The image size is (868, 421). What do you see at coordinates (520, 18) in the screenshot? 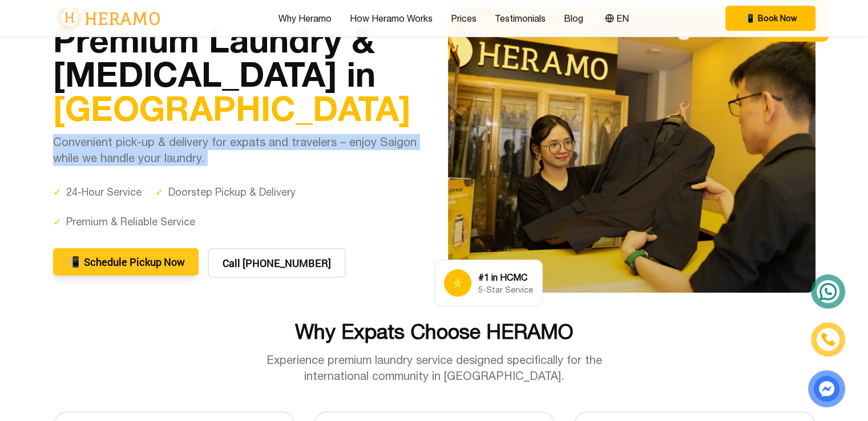
I see `a: Testimonials` at bounding box center [520, 18].